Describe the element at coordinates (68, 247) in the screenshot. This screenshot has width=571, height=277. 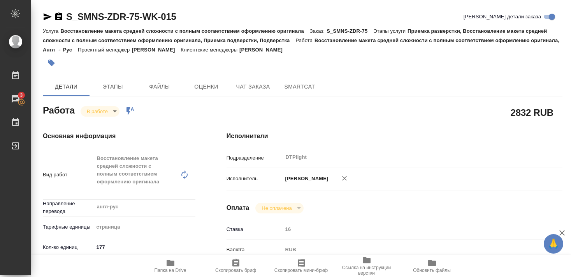
I see `p: Кол-во единиц` at that location.